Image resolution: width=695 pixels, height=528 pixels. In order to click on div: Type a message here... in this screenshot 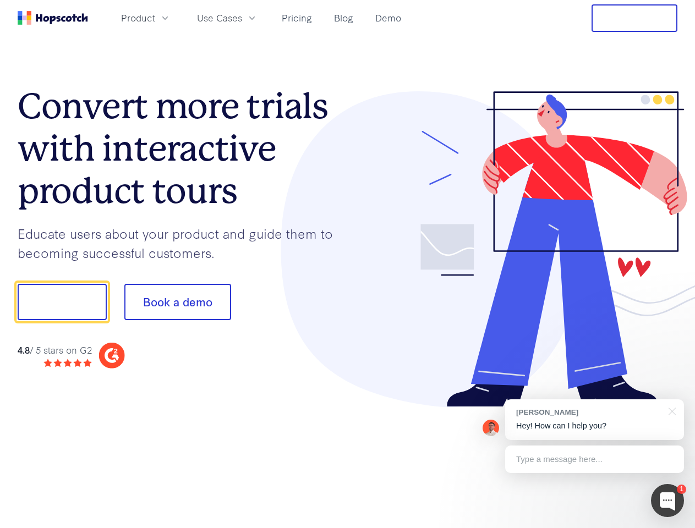, I will do `click(594, 459)`.